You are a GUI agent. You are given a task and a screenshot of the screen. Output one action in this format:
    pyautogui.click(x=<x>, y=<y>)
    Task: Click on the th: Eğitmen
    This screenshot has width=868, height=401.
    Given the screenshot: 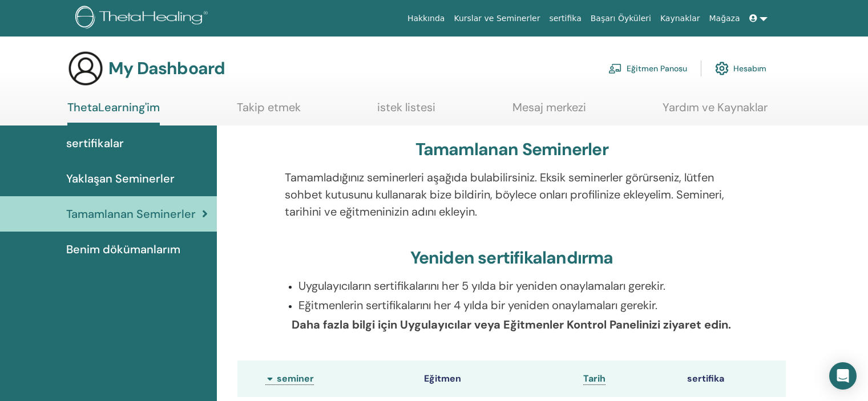 What is the action you would take?
    pyautogui.click(x=498, y=379)
    